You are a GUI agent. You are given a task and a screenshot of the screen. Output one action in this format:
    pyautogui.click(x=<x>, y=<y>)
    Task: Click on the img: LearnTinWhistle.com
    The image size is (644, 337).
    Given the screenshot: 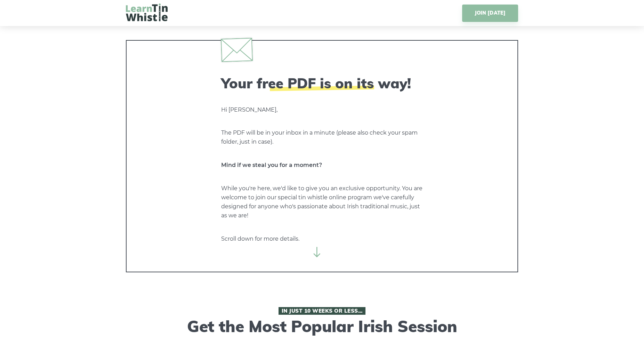 What is the action you would take?
    pyautogui.click(x=147, y=12)
    